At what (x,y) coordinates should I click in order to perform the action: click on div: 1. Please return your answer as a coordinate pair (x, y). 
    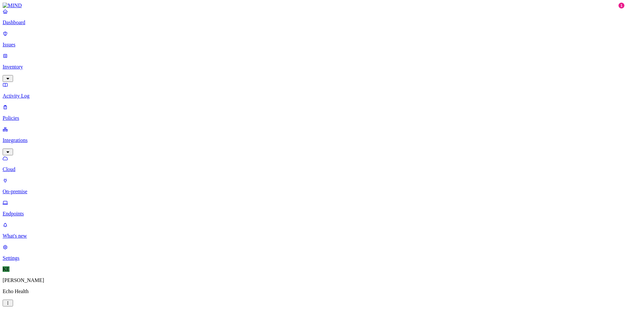
    Looking at the image, I should click on (621, 6).